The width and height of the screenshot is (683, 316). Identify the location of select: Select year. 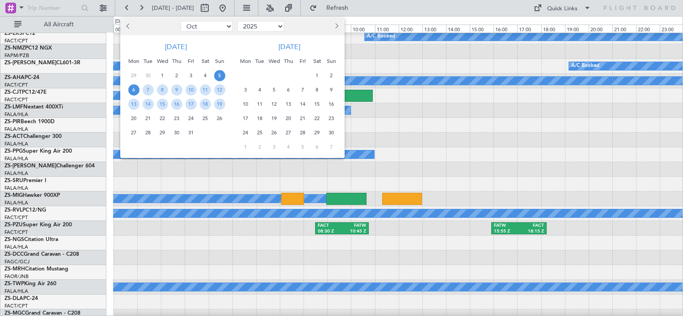
(260, 26).